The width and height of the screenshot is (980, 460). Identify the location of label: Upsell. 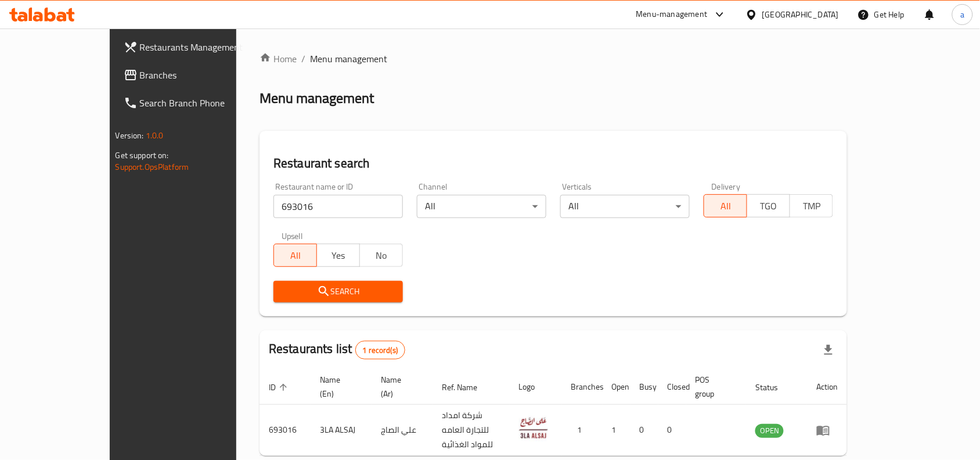
(292, 236).